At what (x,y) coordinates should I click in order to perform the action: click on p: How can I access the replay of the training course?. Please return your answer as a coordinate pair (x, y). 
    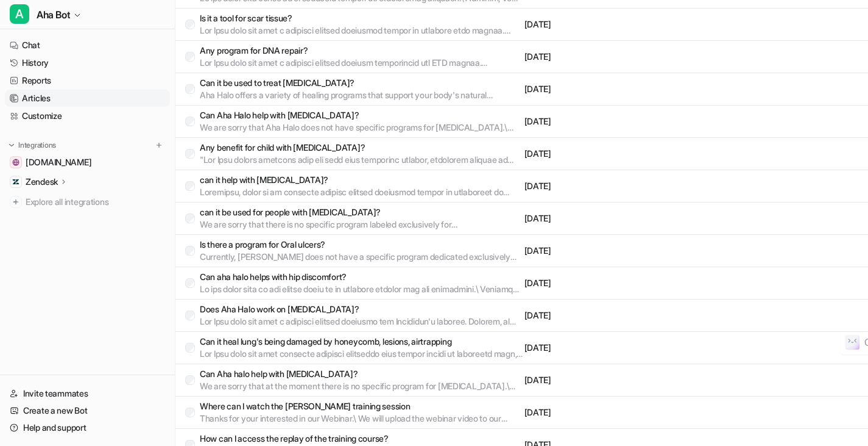
    Looking at the image, I should click on (360, 439).